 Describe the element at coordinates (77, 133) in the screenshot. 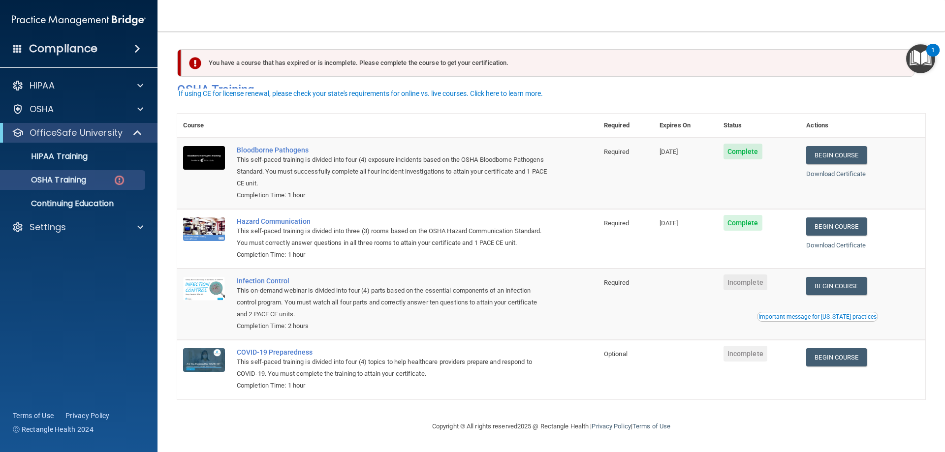

I see `a: OfficeSafe University` at that location.